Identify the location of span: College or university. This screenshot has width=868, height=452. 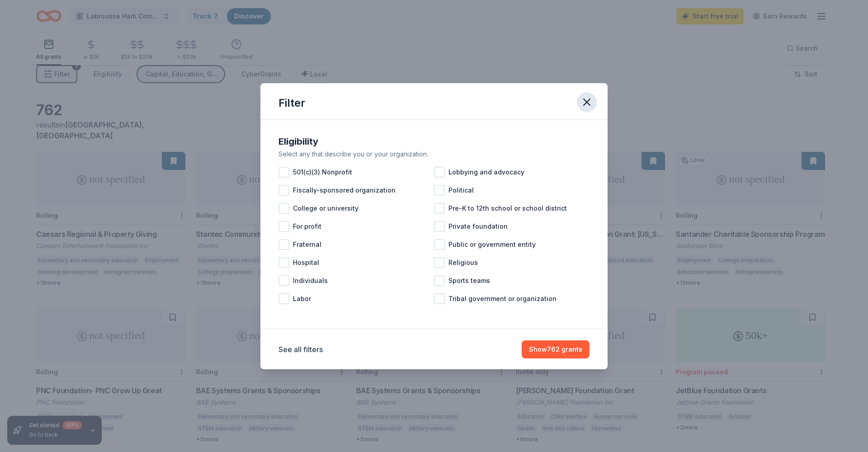
(326, 208).